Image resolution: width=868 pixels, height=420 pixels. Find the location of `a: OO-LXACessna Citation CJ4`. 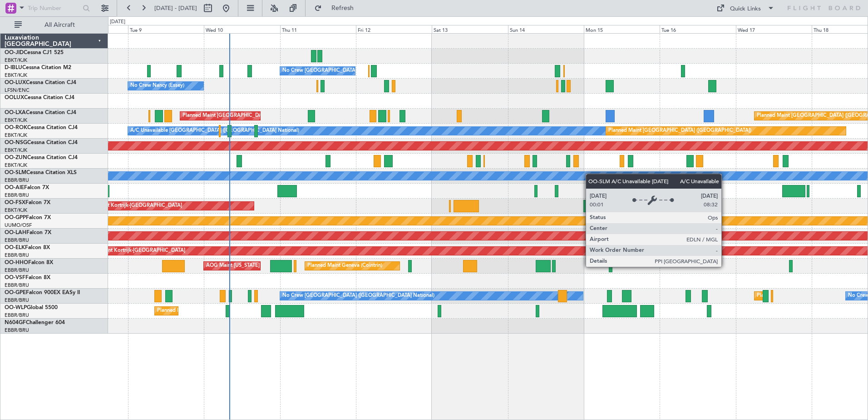

a: OO-LXACessna Citation CJ4 is located at coordinates (40, 113).